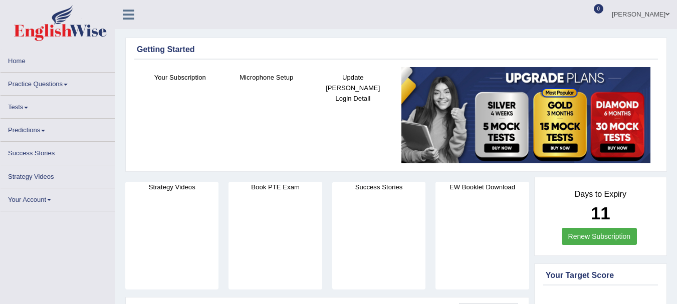 The image size is (677, 304). I want to click on a: Success Stories, so click(58, 151).